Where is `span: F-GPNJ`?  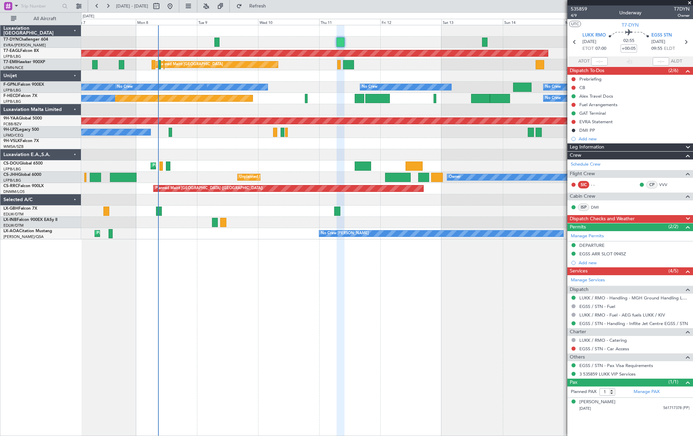
span: F-GPNJ is located at coordinates (11, 85).